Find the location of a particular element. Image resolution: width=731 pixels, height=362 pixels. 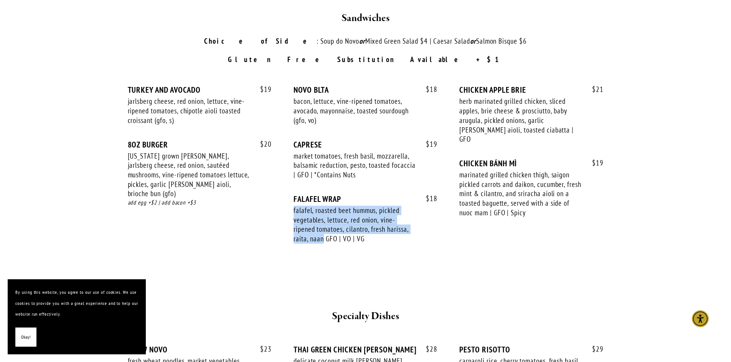

div: TURKEY AND AVOCADO is located at coordinates (199, 90).